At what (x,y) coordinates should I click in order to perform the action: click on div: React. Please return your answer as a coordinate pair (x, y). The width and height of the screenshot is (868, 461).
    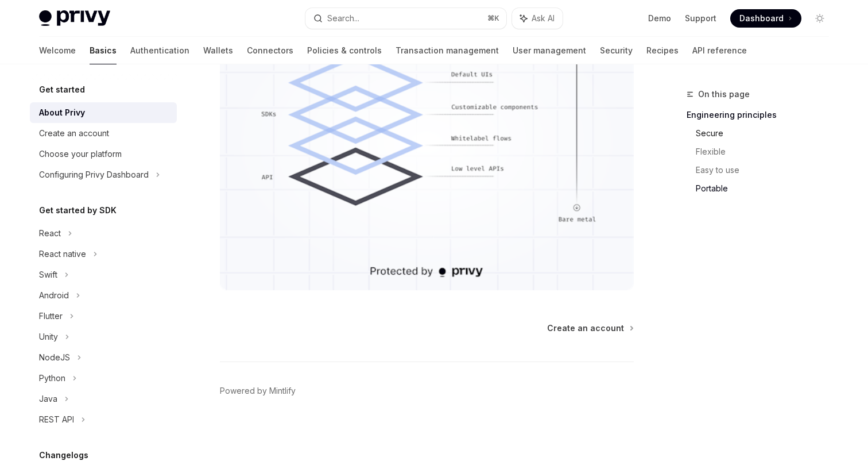
    Looking at the image, I should click on (50, 233).